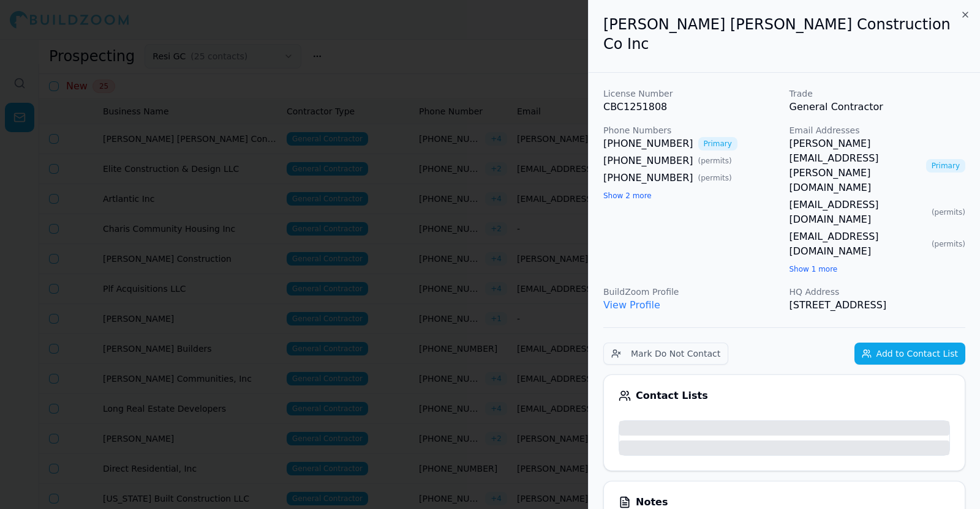 This screenshot has width=980, height=509. I want to click on button: Show 1 more, so click(813, 270).